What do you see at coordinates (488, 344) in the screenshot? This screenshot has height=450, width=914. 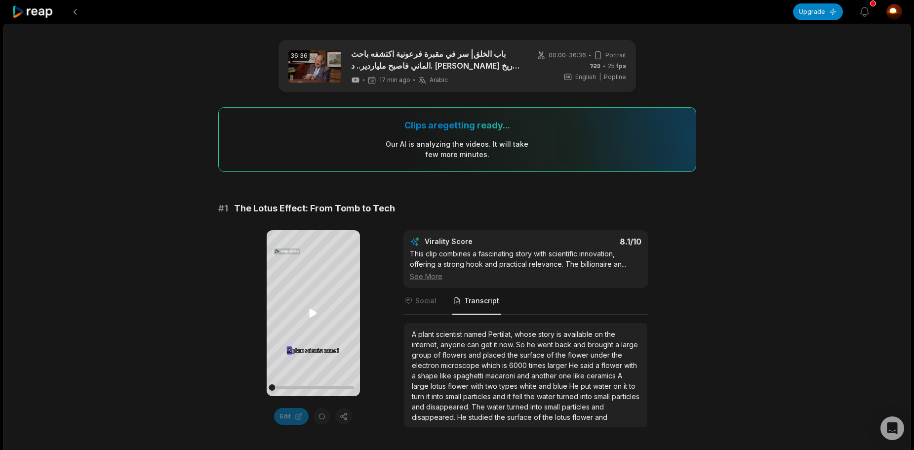 I see `span: get` at bounding box center [488, 344].